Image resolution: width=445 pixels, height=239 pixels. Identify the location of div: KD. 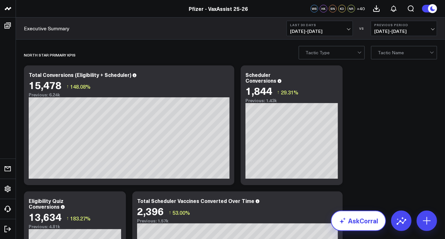
(342, 9).